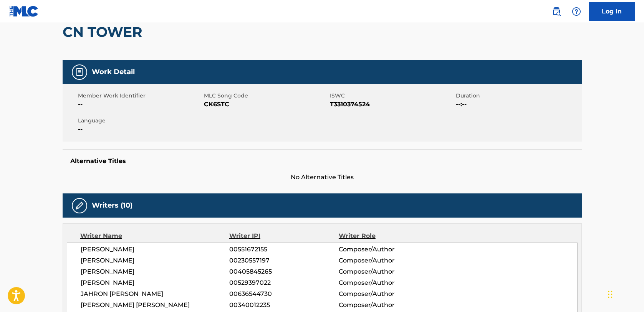 Image resolution: width=644 pixels, height=312 pixels. What do you see at coordinates (284, 294) in the screenshot?
I see `span: 00636544730` at bounding box center [284, 294].